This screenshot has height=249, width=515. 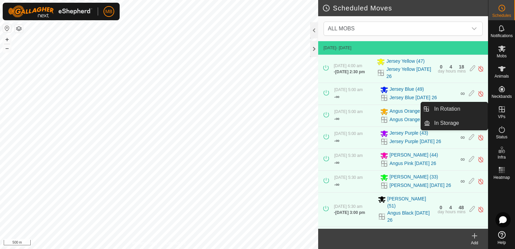 What do you see at coordinates (502, 157) in the screenshot?
I see `span: Infra` at bounding box center [502, 157].